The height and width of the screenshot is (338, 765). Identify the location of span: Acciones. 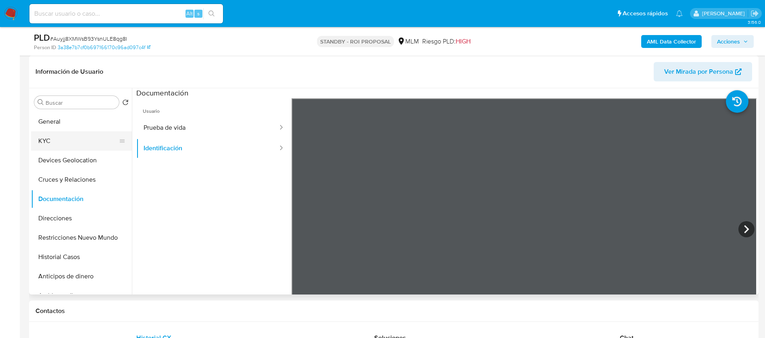
(728, 42).